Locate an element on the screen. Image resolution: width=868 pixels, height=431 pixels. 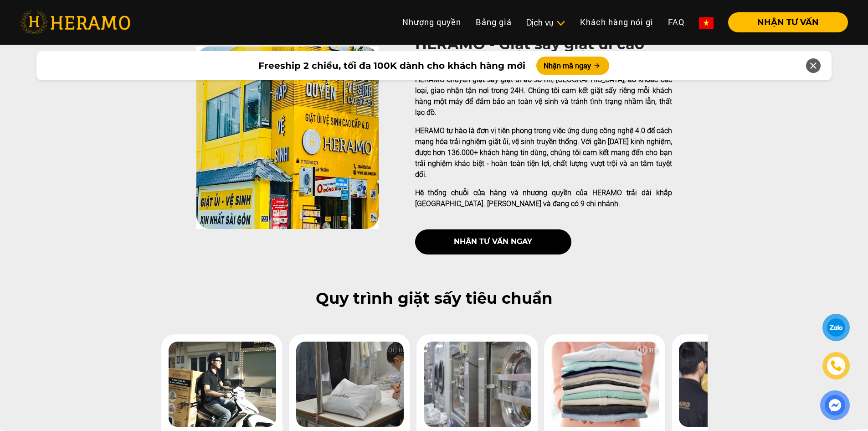
img: subToggleIcon is located at coordinates (560, 23).